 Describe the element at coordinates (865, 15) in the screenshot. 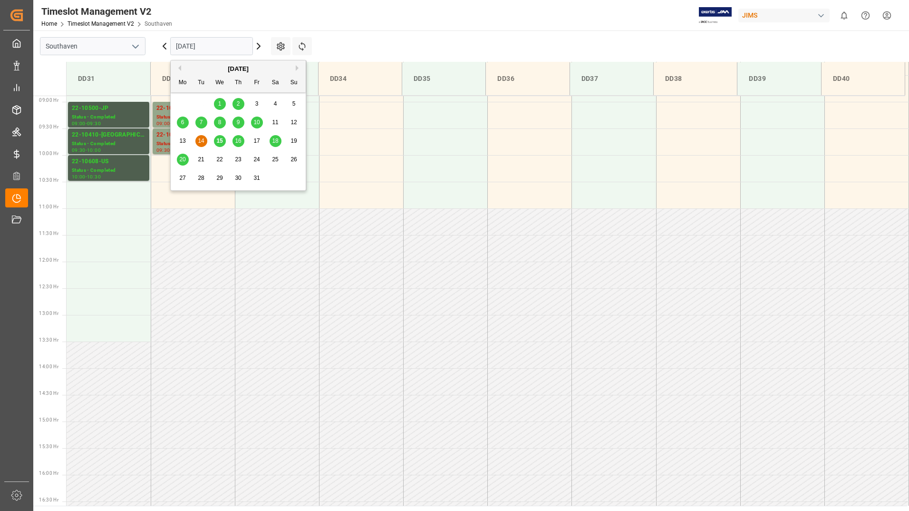

I see `button: Help Center` at that location.